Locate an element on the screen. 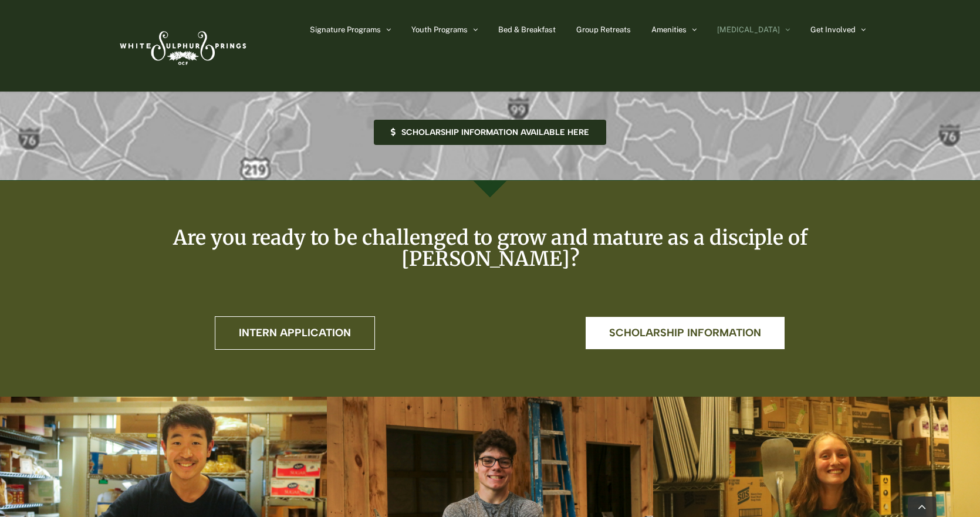  a: Scholarship information is located at coordinates (685, 333).